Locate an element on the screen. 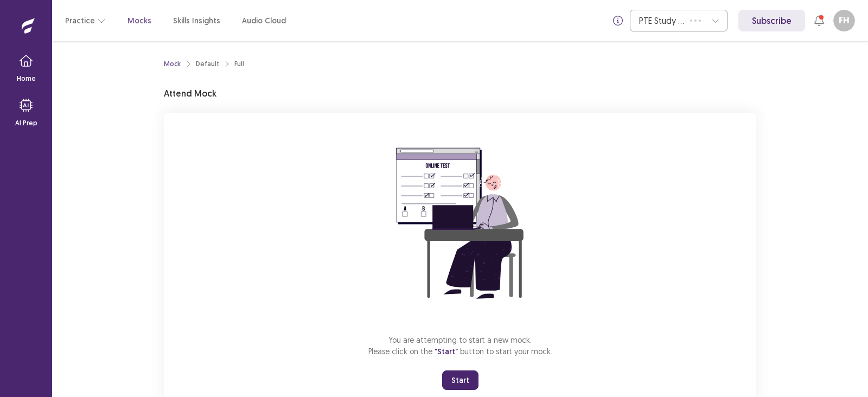  button: Start is located at coordinates (460, 381).